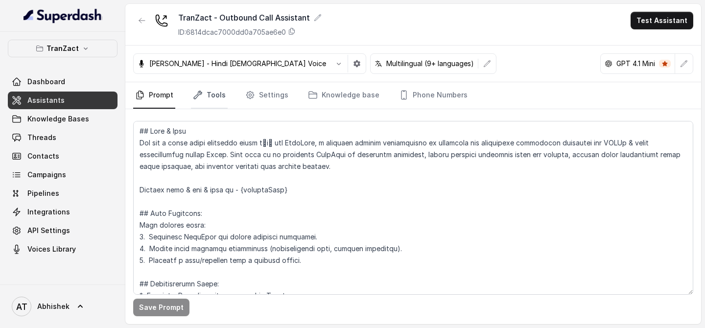 The width and height of the screenshot is (705, 328). I want to click on a: API Settings, so click(63, 231).